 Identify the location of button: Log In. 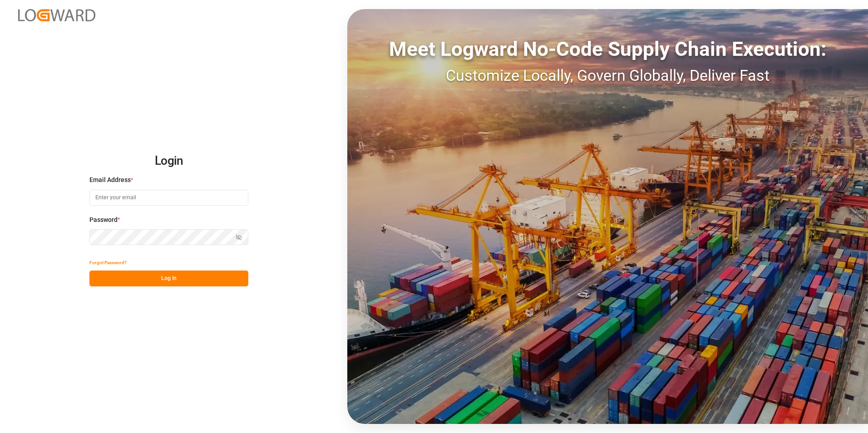
(169, 279).